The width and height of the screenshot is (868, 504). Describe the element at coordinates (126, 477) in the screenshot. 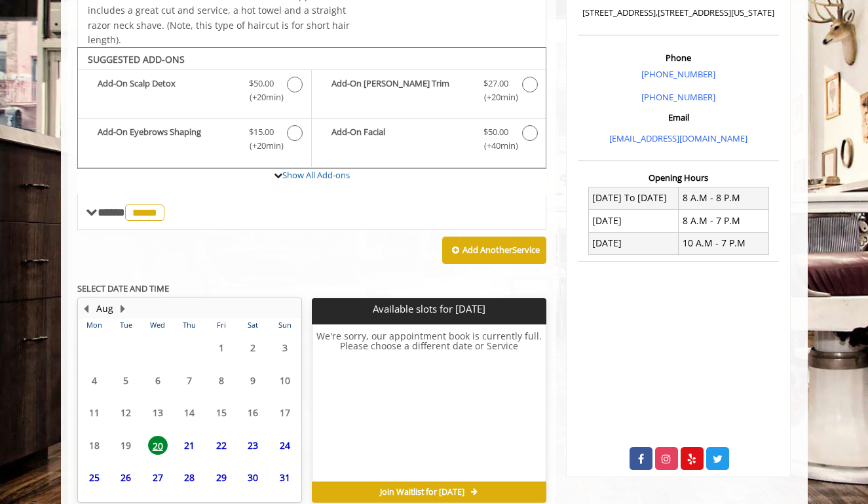

I see `span: 26` at that location.